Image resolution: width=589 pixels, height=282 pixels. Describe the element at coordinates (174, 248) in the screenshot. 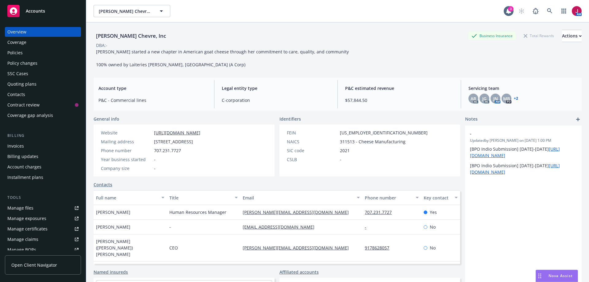

I see `span: CEO` at that location.